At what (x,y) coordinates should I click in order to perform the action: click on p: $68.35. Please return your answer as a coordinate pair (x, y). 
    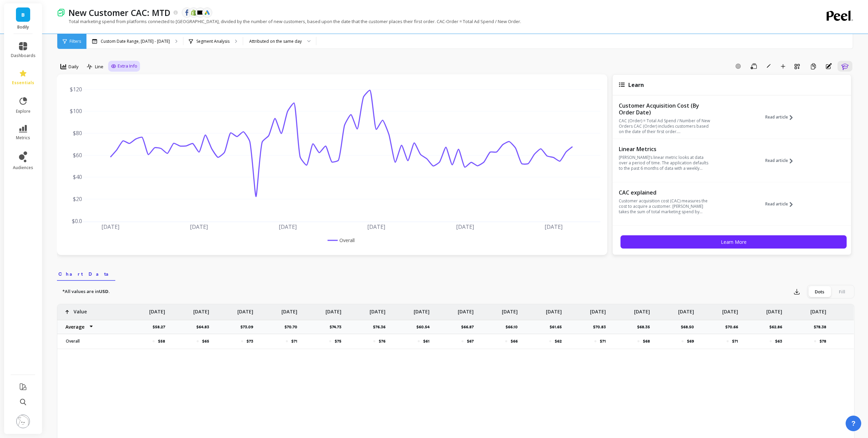
    Looking at the image, I should click on (646, 327).